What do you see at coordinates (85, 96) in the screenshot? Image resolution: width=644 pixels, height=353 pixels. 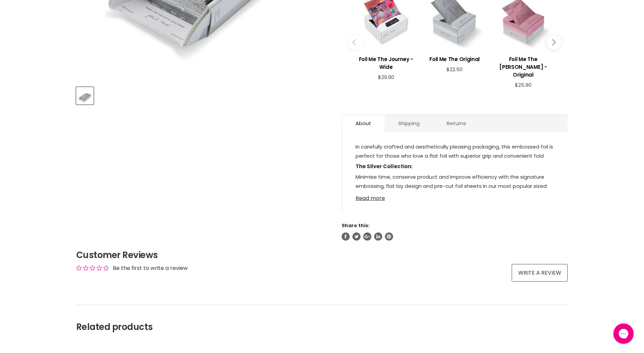 I see `button: Foil Me Flatter Me - Wide` at bounding box center [85, 96].